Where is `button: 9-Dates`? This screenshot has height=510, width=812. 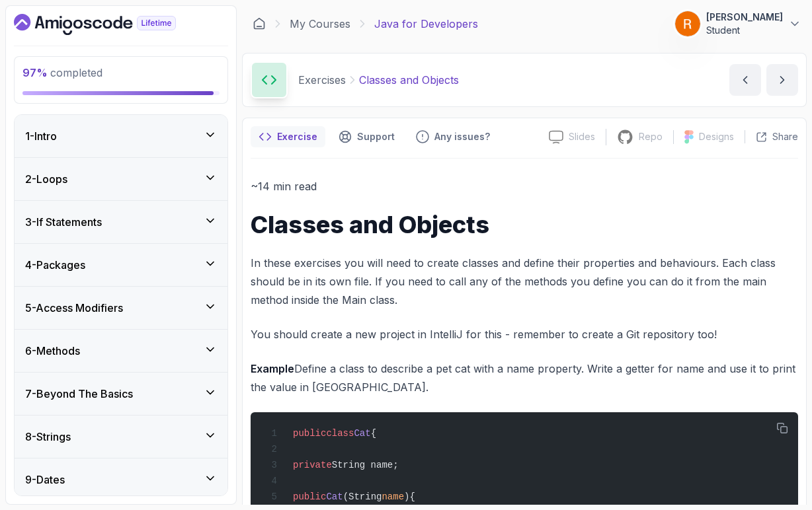 button: 9-Dates is located at coordinates (121, 480).